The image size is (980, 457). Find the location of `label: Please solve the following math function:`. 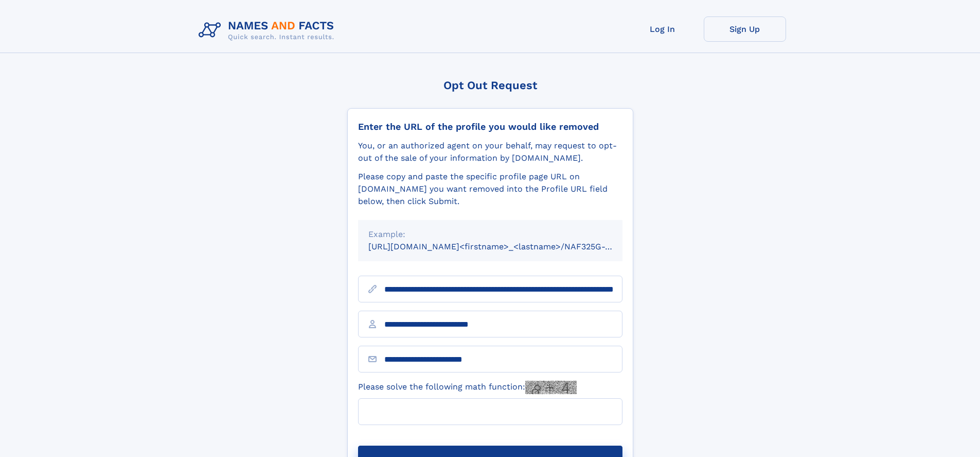

label: Please solve the following math function: is located at coordinates (467, 387).